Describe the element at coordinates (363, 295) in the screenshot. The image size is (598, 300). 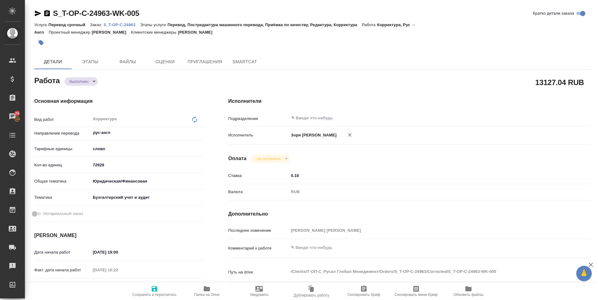
I see `span: Скопировать бриф` at that location.